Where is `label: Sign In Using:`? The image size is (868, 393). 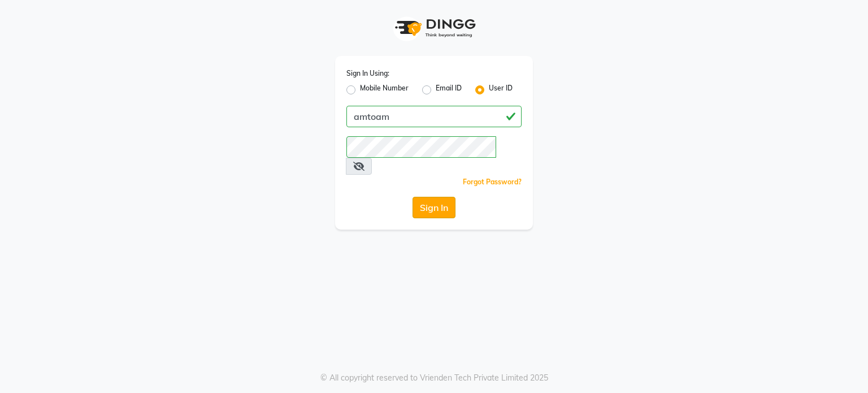
label: Sign In Using: is located at coordinates (368, 74).